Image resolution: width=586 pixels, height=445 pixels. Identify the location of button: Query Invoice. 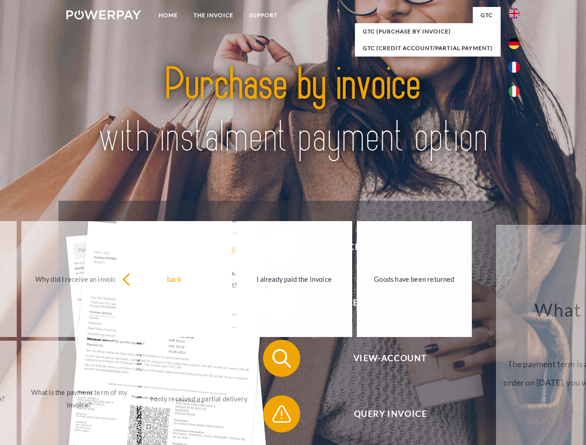
(383, 414).